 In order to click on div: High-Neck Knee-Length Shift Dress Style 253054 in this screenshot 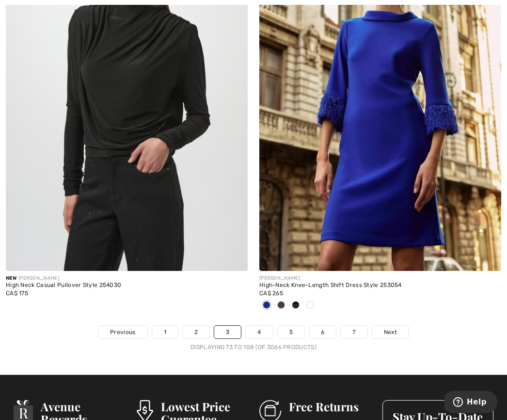, I will do `click(380, 285)`.